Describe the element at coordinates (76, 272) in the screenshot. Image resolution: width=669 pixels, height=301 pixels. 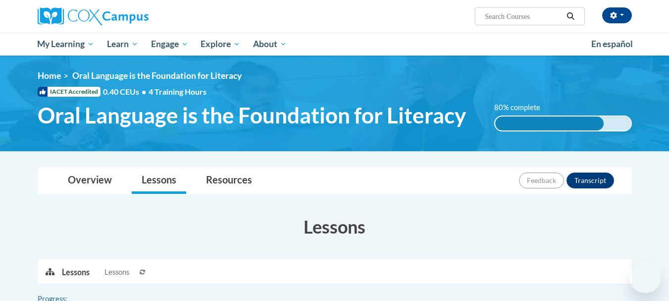
I see `p: Lessons` at that location.